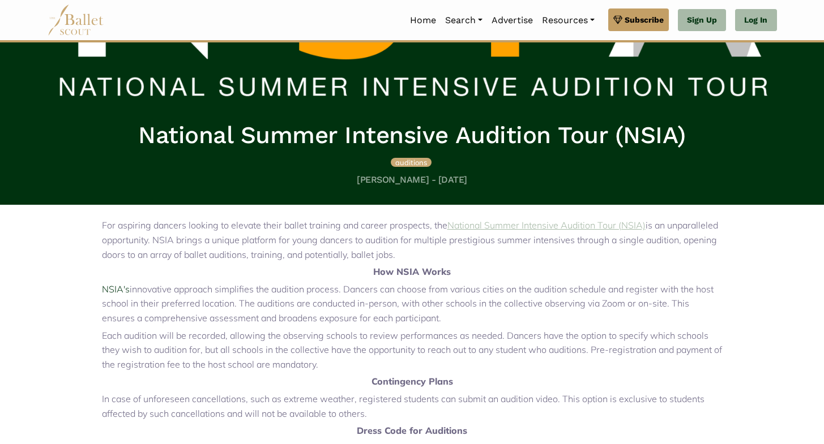 The width and height of the screenshot is (824, 444). What do you see at coordinates (412, 135) in the screenshot?
I see `h1: National Summer Intensive Audition Tour (NSIA)` at bounding box center [412, 135].